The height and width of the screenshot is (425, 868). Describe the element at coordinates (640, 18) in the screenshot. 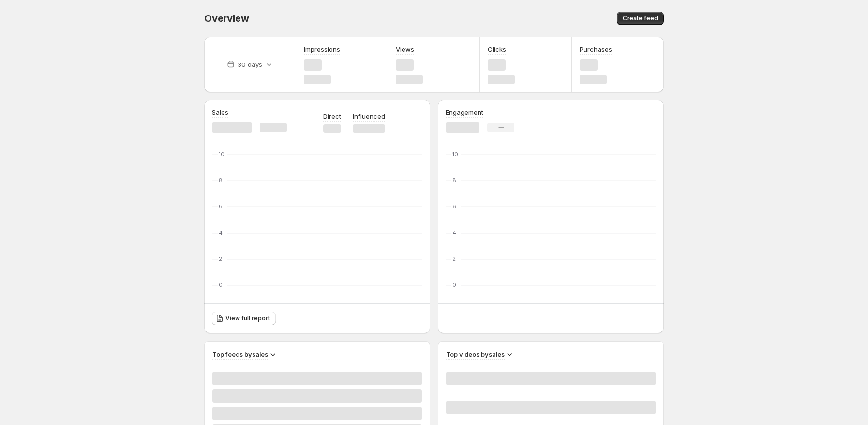

I see `span: Create feed` at that location.